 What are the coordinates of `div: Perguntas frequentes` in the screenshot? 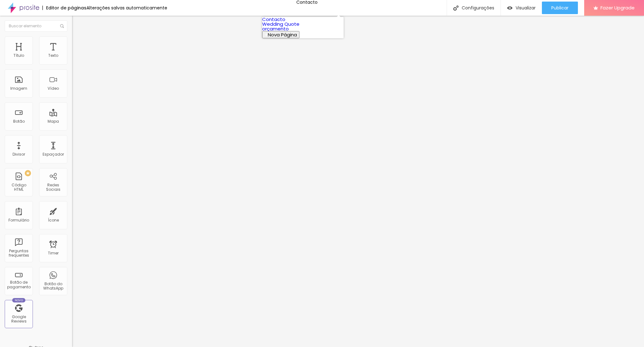 It's located at (19, 253).